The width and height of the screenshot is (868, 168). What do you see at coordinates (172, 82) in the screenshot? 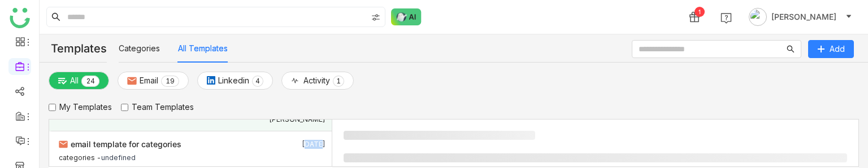
I see `p: 9` at bounding box center [172, 82].